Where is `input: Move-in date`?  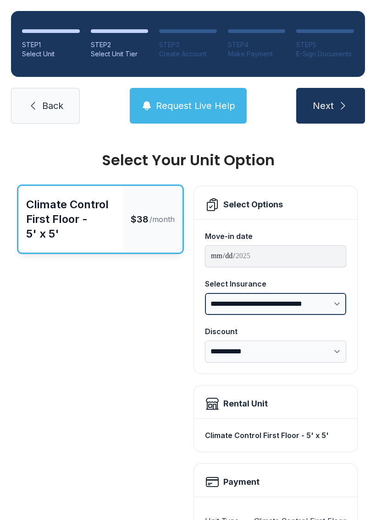
input: Move-in date is located at coordinates (275, 256).